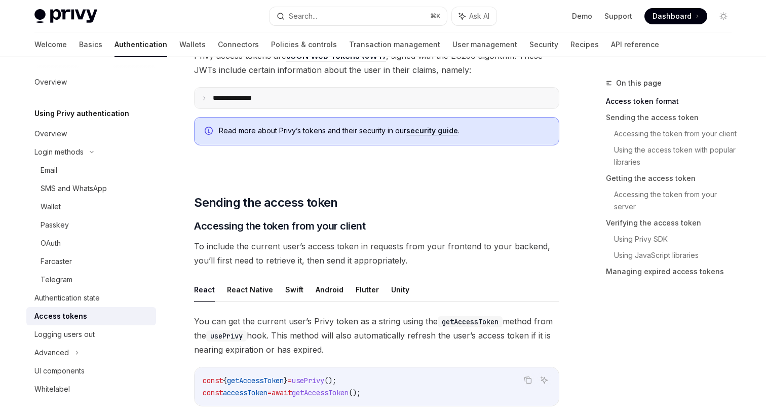  I want to click on a: Whitelabel, so click(91, 389).